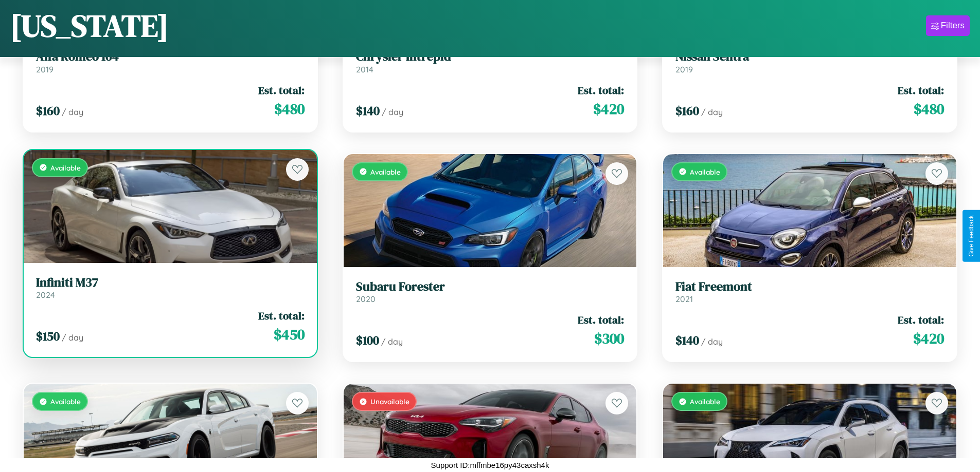 The width and height of the screenshot is (980, 472). What do you see at coordinates (45, 295) in the screenshot?
I see `span: 2024` at bounding box center [45, 295].